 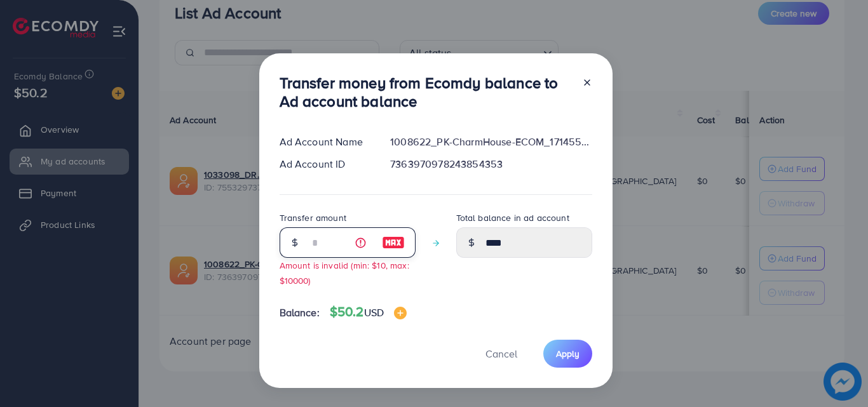 What do you see at coordinates (344, 273) in the screenshot?
I see `small: Amount is invalid (min: $10, max: $10000)` at bounding box center [344, 273].